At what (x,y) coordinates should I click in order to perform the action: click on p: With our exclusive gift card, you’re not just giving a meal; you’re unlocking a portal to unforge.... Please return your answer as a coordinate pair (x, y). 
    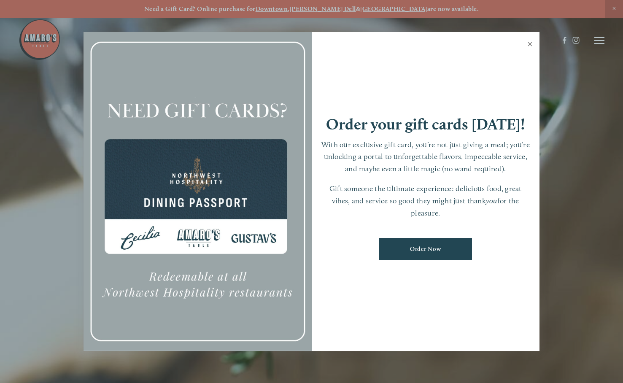
    Looking at the image, I should click on (425, 157).